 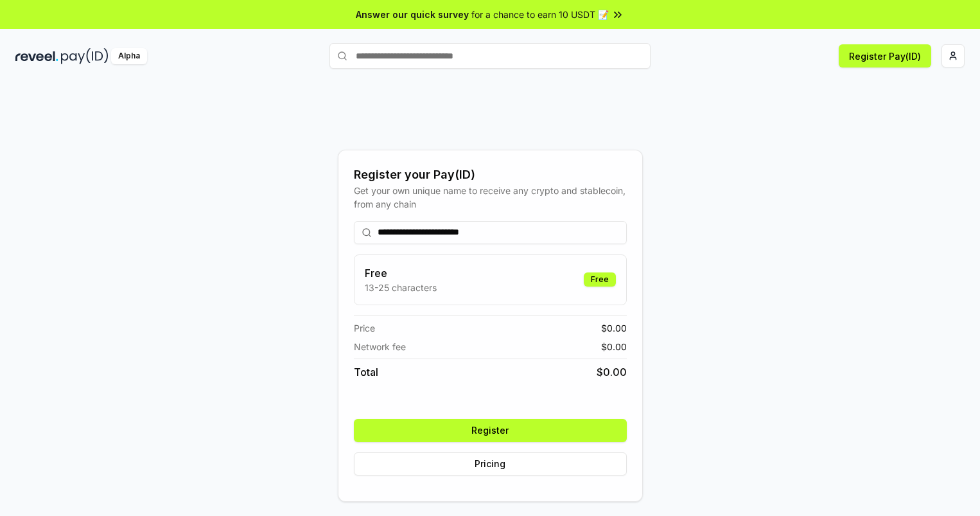 What do you see at coordinates (490, 175) in the screenshot?
I see `div: Register your Pay(ID)` at bounding box center [490, 175].